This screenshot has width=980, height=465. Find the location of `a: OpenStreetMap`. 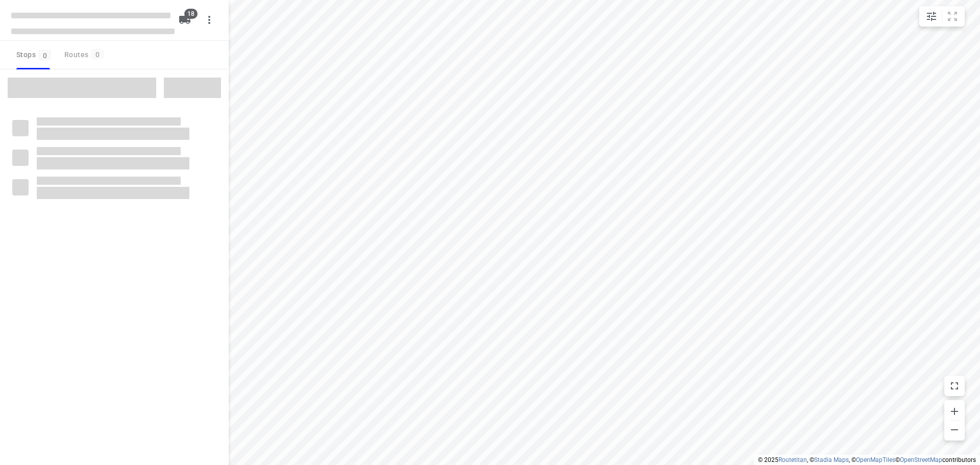

a: OpenStreetMap is located at coordinates (921, 460).